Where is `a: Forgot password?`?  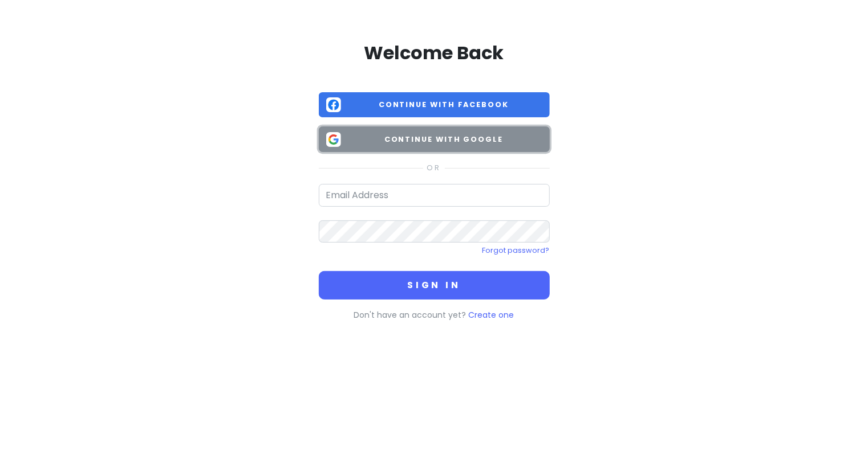 a: Forgot password? is located at coordinates (516, 250).